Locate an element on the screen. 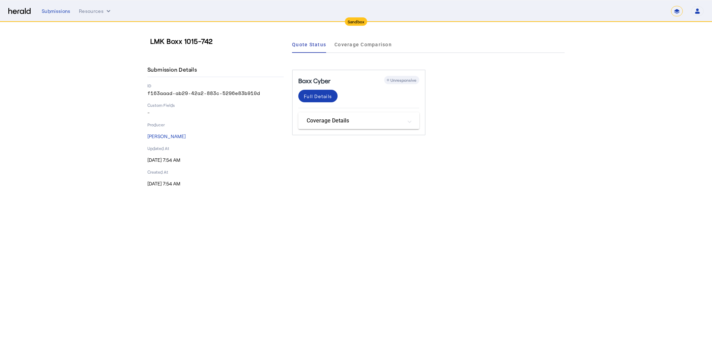 The image size is (712, 342). p: f163aaad-ab29-42a2-883c-5296e83b910d is located at coordinates (216, 93).